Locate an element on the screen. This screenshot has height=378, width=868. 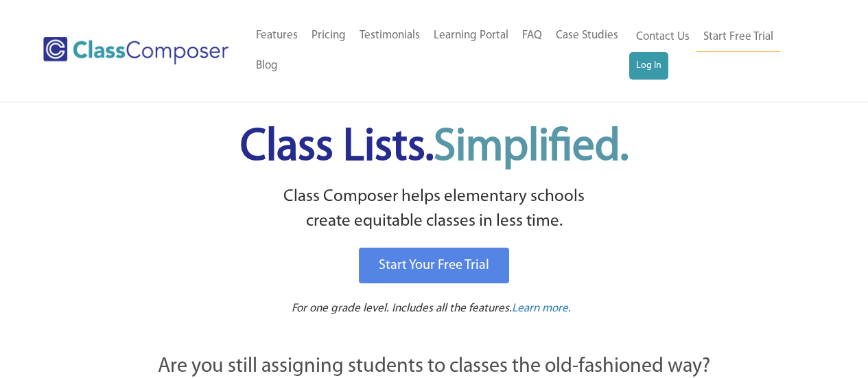
a: Log In is located at coordinates (648, 65).